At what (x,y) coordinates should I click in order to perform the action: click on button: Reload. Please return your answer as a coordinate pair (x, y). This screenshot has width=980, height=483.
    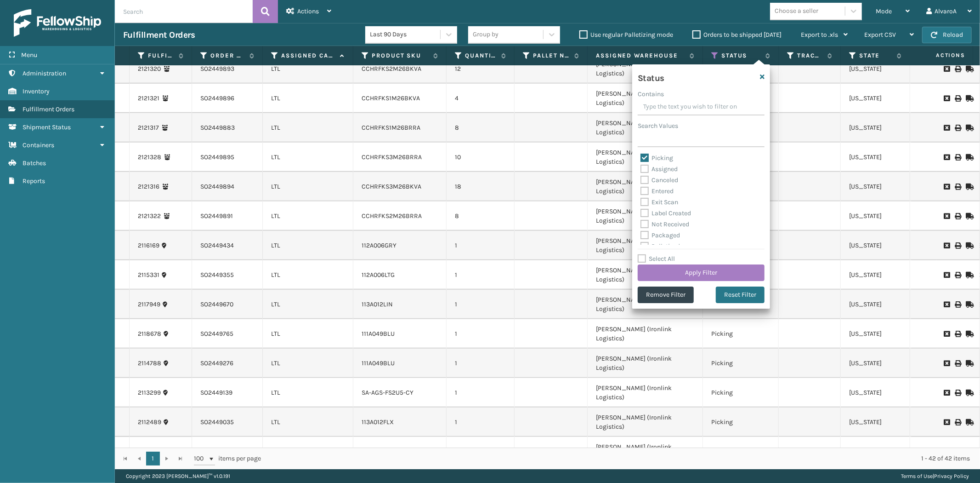
    Looking at the image, I should click on (947, 35).